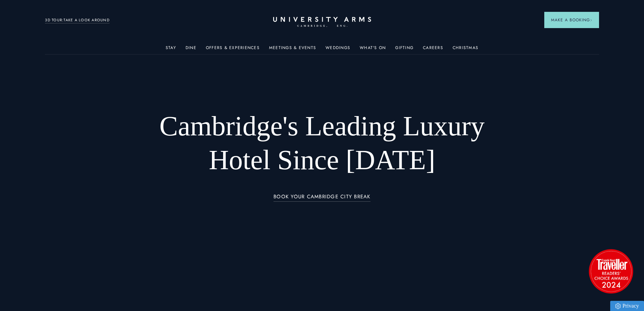  What do you see at coordinates (627, 306) in the screenshot?
I see `a: Privacy` at bounding box center [627, 306].